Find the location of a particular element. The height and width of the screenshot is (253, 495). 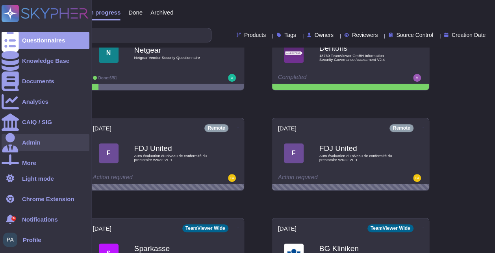

span: Tags is located at coordinates (290, 35).